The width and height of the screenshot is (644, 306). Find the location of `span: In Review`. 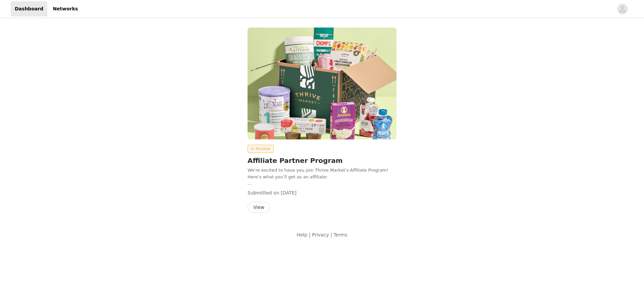

span: In Review is located at coordinates (261, 149).